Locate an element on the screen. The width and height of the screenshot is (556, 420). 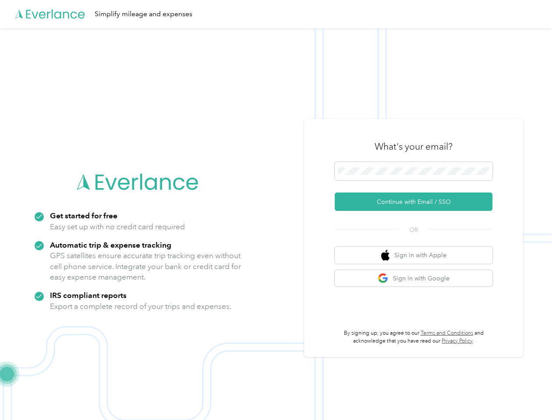
div: Simplify mileage and expenses is located at coordinates (143, 14).